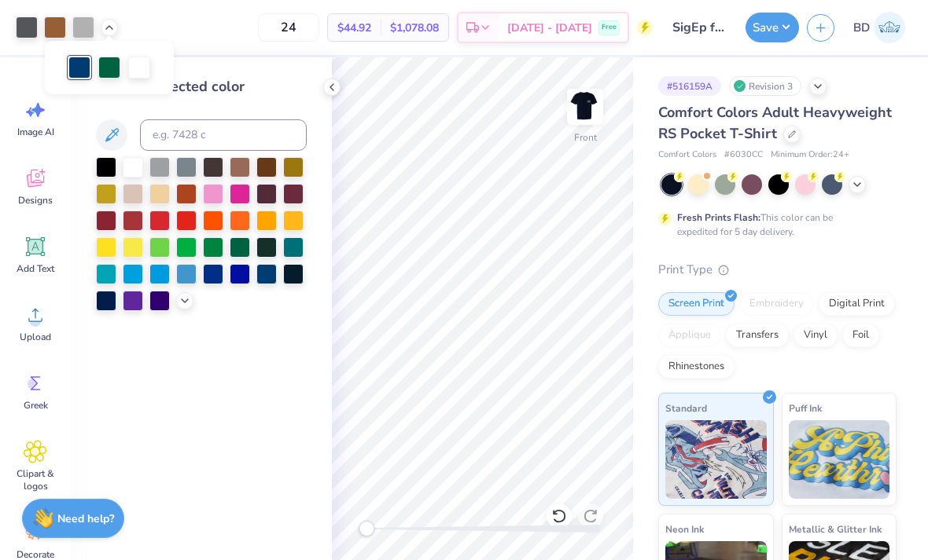 The width and height of the screenshot is (928, 560). Describe the element at coordinates (879, 27) in the screenshot. I see `a: BD` at that location.